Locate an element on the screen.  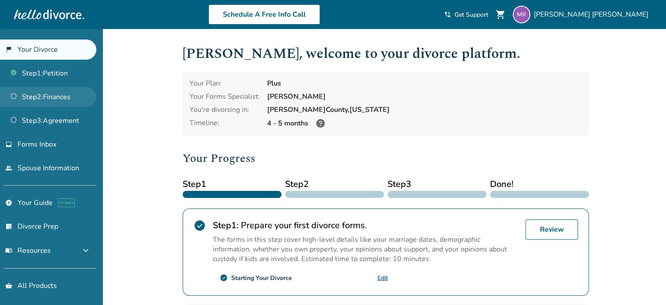
span: flag_2 is located at coordinates (9, 50).